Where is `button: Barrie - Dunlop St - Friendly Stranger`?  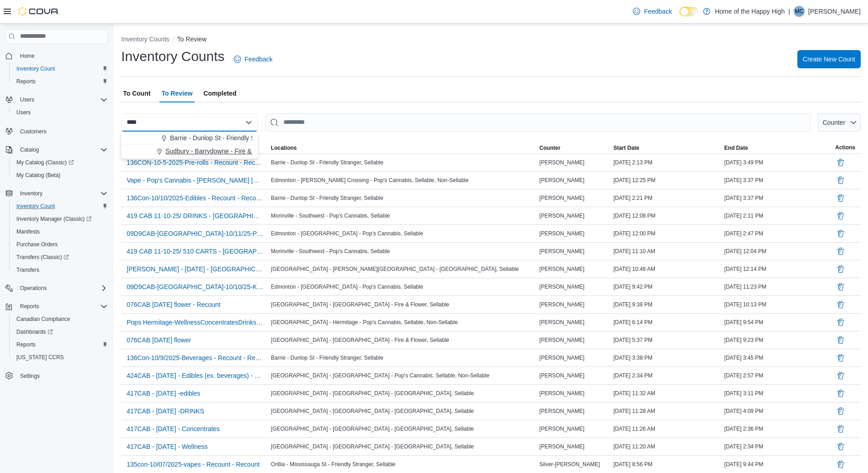 button: Barrie - Dunlop St - Friendly Stranger is located at coordinates (190, 138).